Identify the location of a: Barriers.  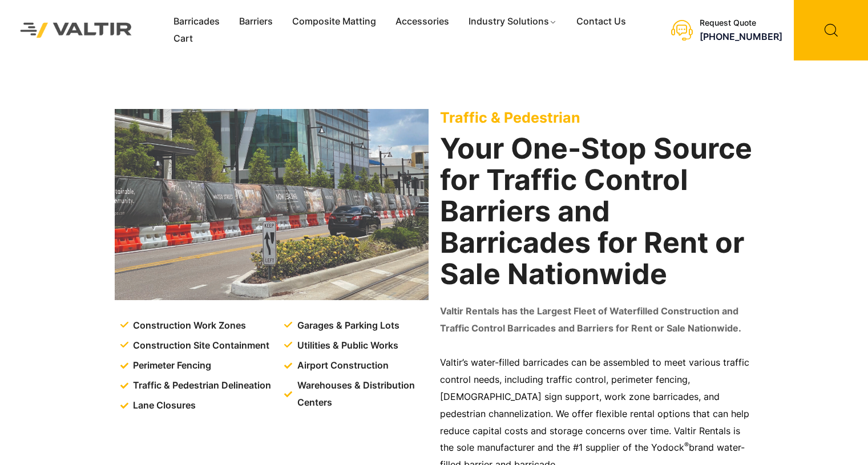
(256, 21).